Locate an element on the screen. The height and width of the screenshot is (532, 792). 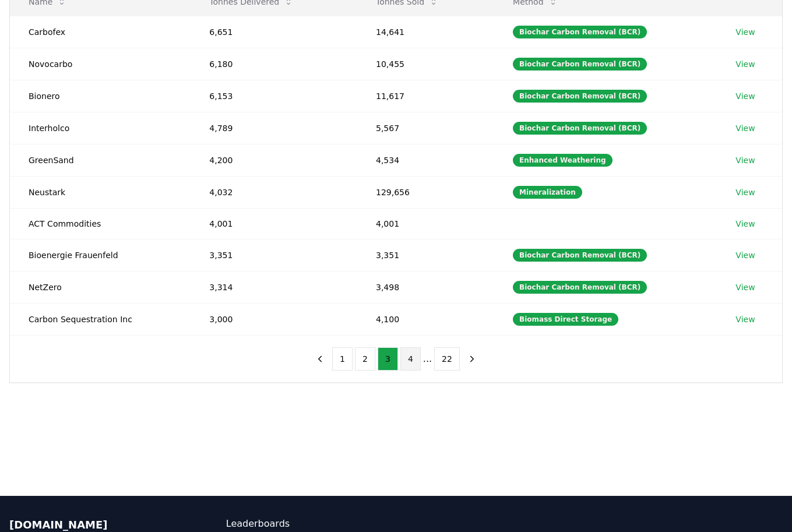
td: 4,534 is located at coordinates (426, 160).